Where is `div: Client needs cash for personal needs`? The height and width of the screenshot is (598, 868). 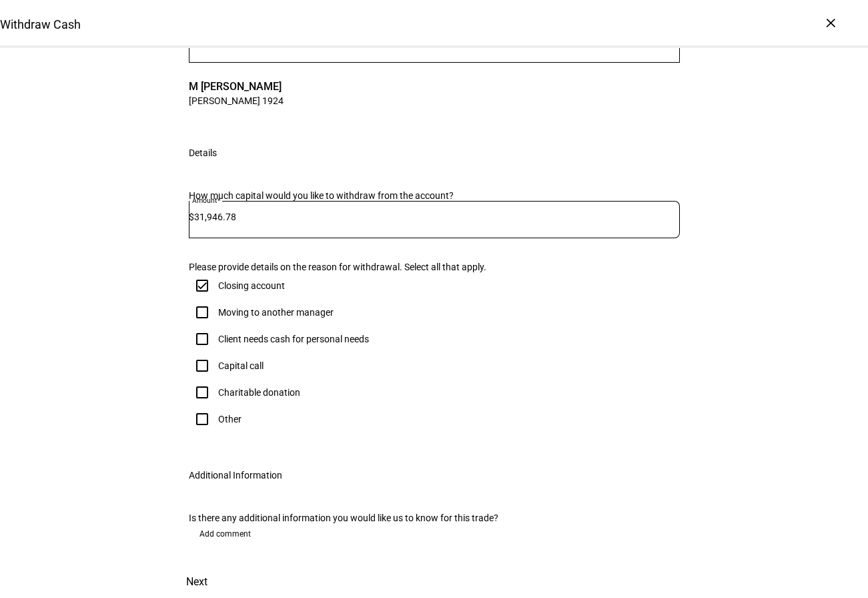
div: Client needs cash for personal needs is located at coordinates (294, 339).